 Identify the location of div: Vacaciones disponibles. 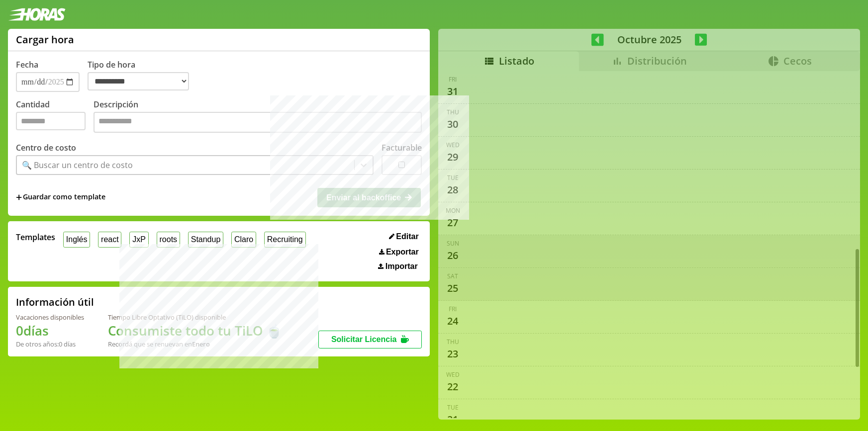
(50, 317).